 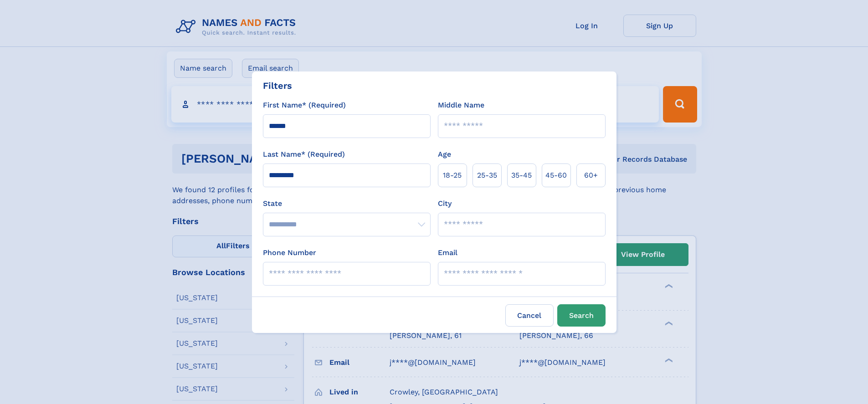 I want to click on label: Cancel, so click(x=530, y=316).